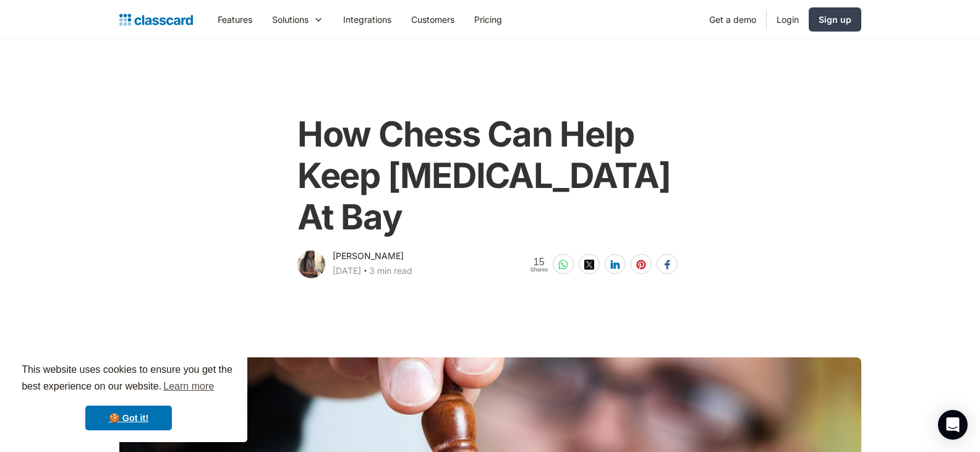  Describe the element at coordinates (835, 19) in the screenshot. I see `a: Sign up` at that location.